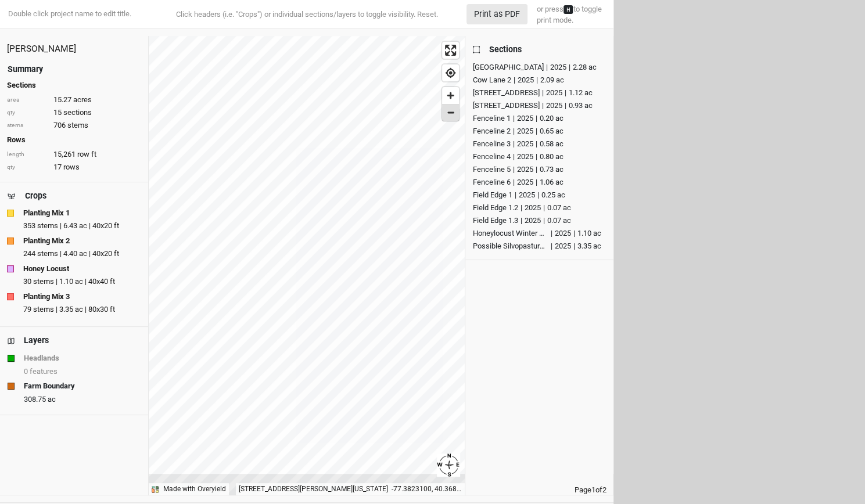 The height and width of the screenshot is (504, 865). What do you see at coordinates (450, 50) in the screenshot?
I see `button: Enter fullscreen` at bounding box center [450, 50].